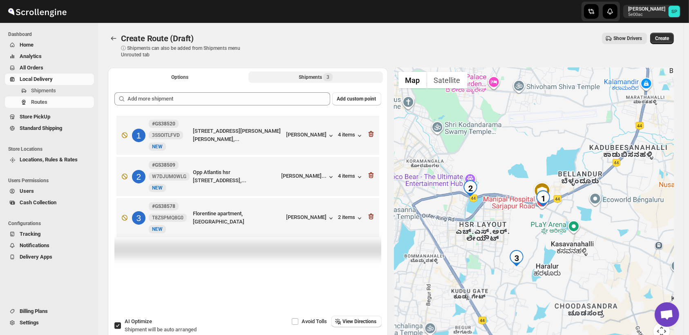 Image resolution: width=689 pixels, height=335 pixels. What do you see at coordinates (166, 135) in the screenshot?
I see `span: 3SSOITLFVD` at bounding box center [166, 135].